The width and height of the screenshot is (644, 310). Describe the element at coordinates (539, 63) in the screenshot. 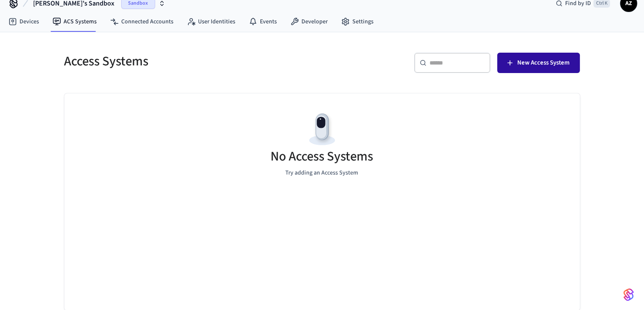

I see `button: New Access System` at that location.